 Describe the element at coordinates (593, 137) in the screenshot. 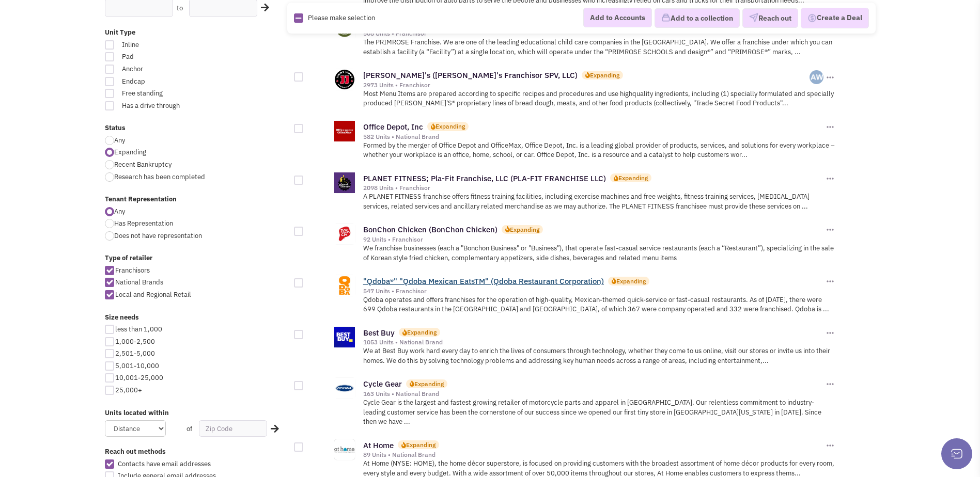

I see `div: 582 Units • National Brand` at that location.